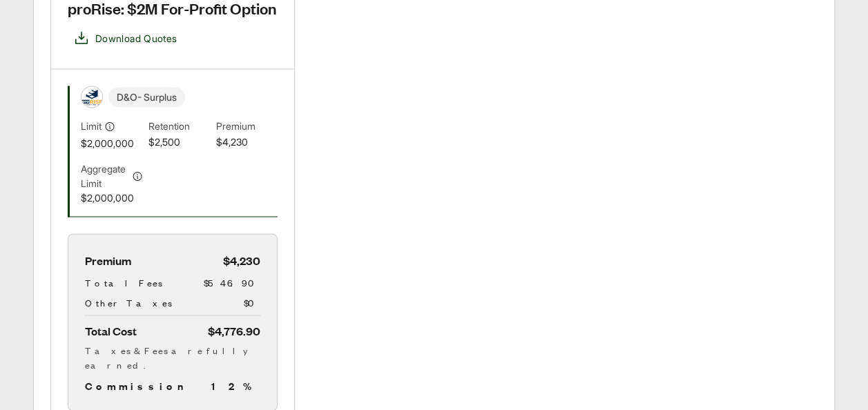 The height and width of the screenshot is (410, 868). Describe the element at coordinates (125, 38) in the screenshot. I see `button: Download Quotes` at that location.